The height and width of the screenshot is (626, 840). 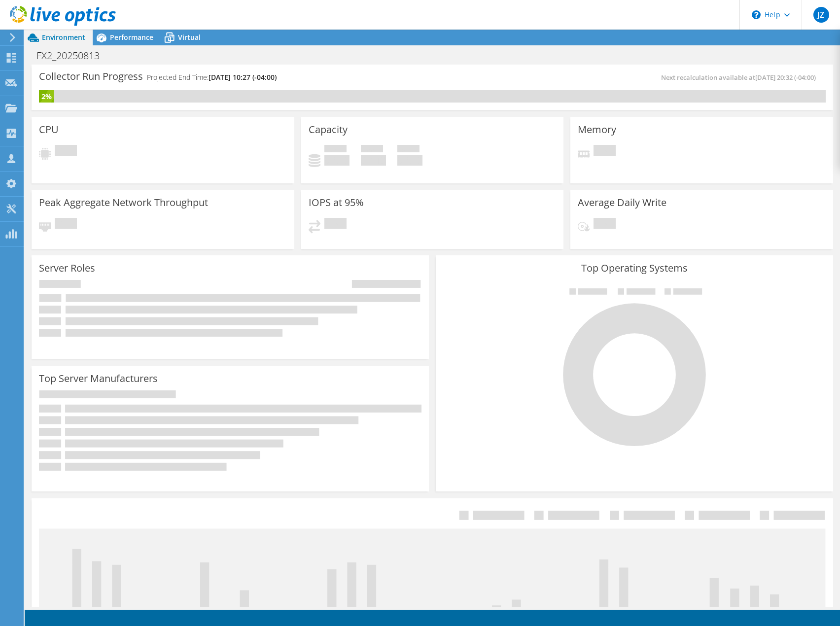 I want to click on span: Environment, so click(x=63, y=37).